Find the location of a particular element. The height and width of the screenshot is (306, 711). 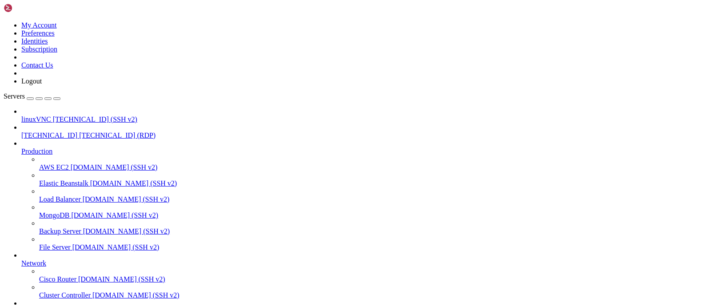

span: AWS EC2 is located at coordinates (54, 167).